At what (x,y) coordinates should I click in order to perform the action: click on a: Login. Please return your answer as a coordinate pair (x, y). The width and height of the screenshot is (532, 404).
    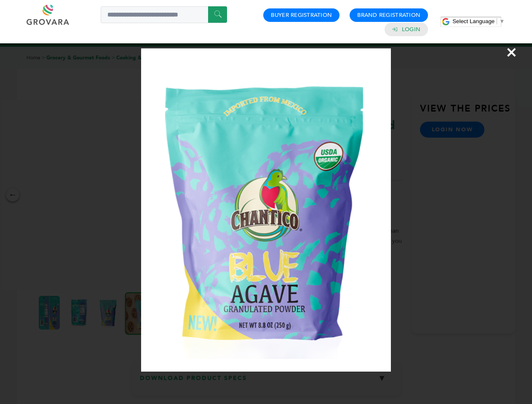
    Looking at the image, I should click on (411, 29).